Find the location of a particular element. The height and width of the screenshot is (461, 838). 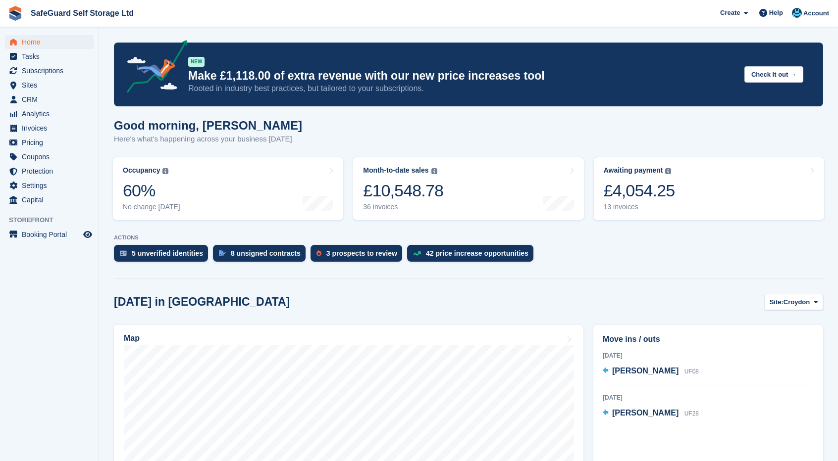

span: Booking Portal is located at coordinates (51, 235).